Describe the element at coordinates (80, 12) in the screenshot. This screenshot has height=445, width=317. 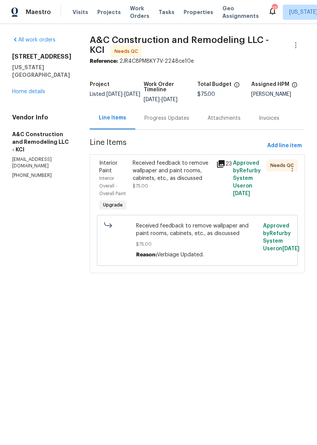
I see `span: Visits` at that location.